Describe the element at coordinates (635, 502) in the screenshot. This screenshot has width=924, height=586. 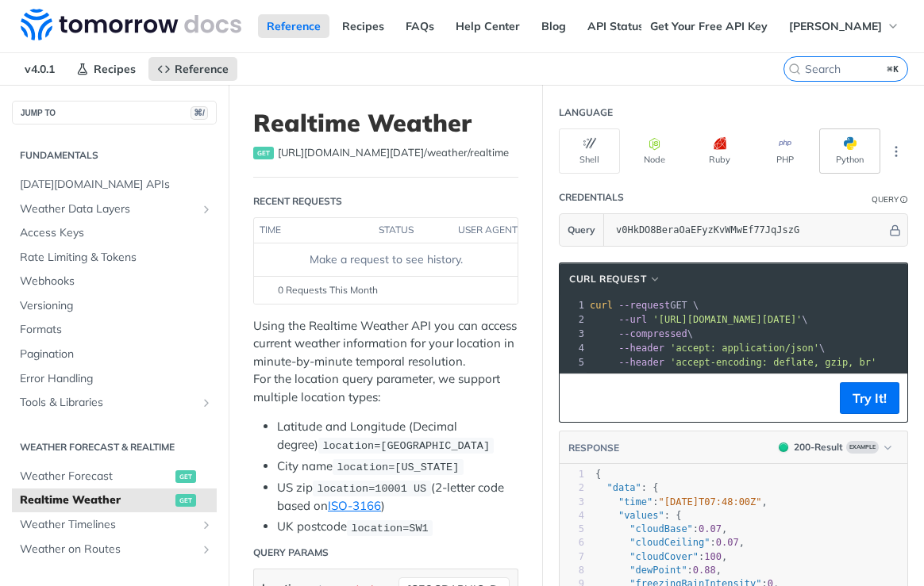
I see `span: "time"` at that location.